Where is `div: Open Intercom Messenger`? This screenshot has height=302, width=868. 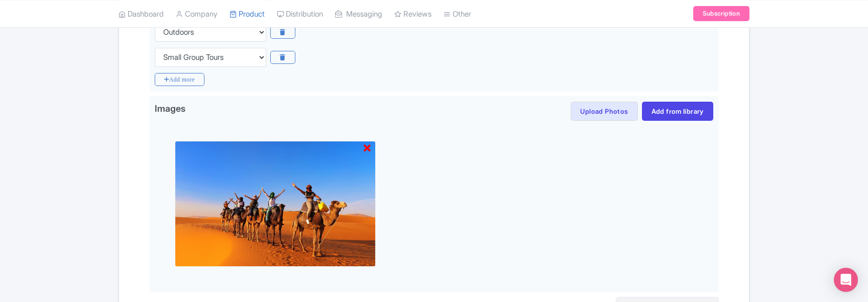 div: Open Intercom Messenger is located at coordinates (845, 280).